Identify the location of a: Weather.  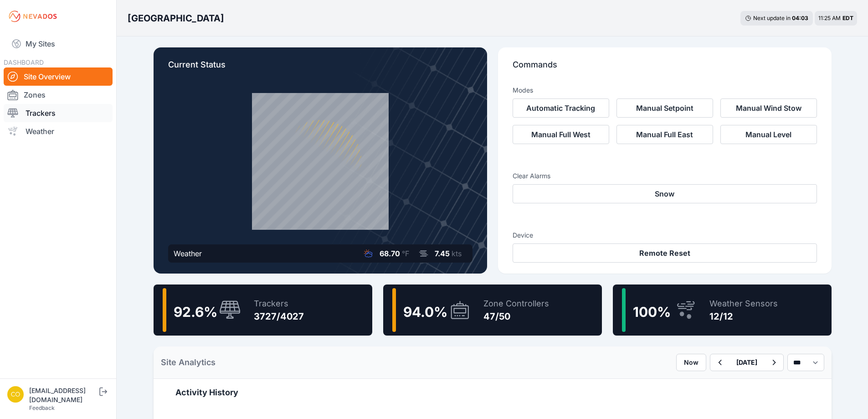
(58, 131).